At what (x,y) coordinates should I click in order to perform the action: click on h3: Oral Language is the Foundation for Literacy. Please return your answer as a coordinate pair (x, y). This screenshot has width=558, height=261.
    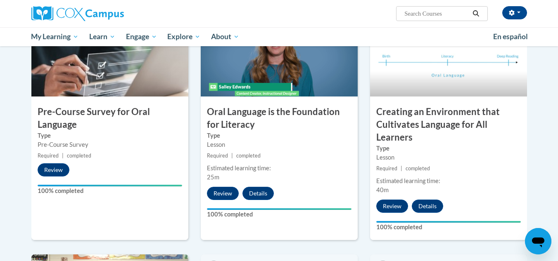
    Looking at the image, I should click on (279, 119).